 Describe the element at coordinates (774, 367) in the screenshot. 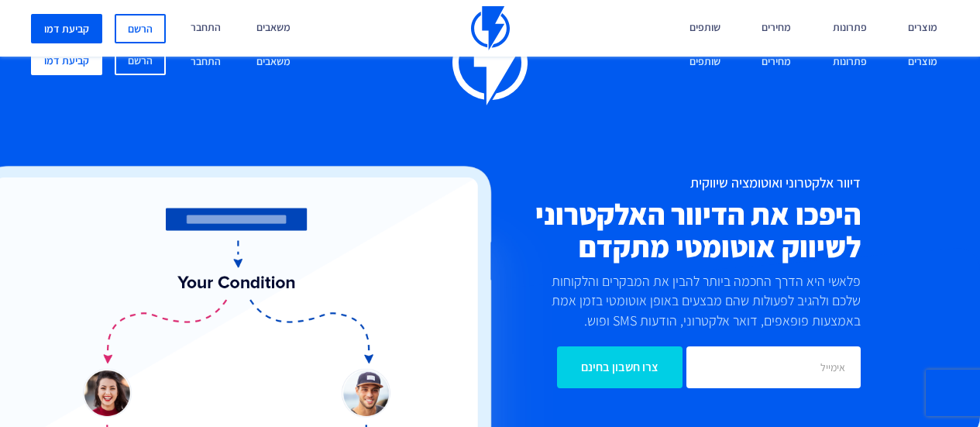

I see `input: אימייל` at that location.